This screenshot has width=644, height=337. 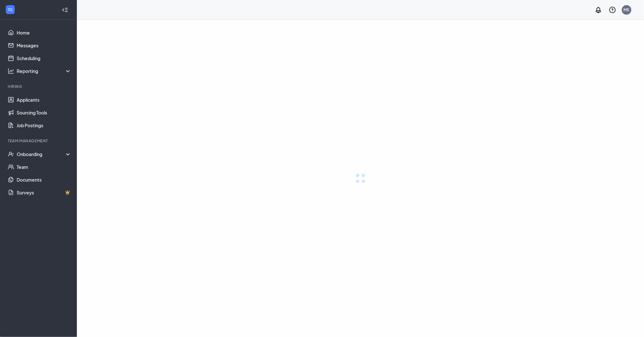 I want to click on a: Sourcing Tools, so click(x=44, y=112).